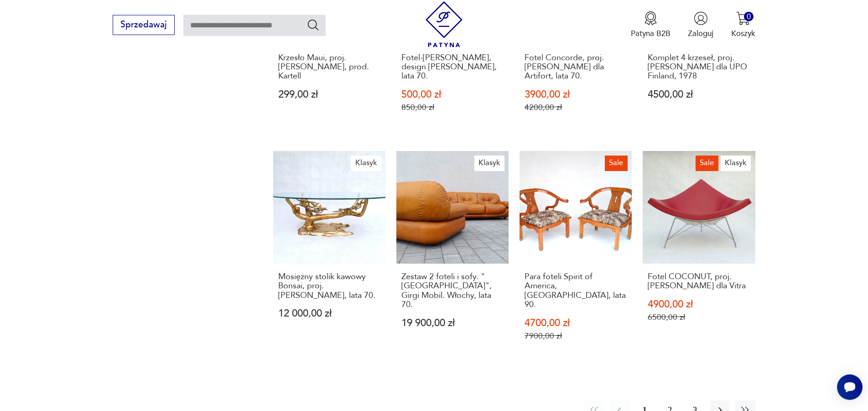 The image size is (868, 411). What do you see at coordinates (743, 33) in the screenshot?
I see `p: Koszyk` at bounding box center [743, 33].